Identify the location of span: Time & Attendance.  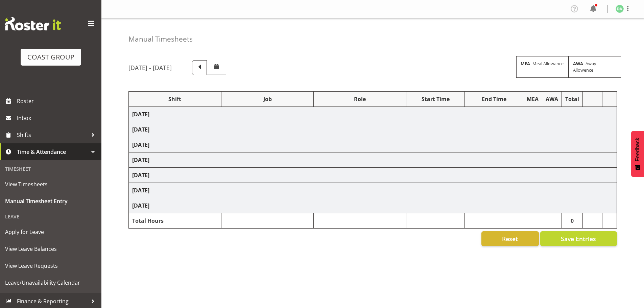
(52, 152).